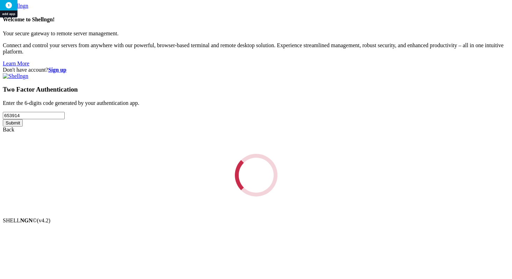 The image size is (512, 279). Describe the element at coordinates (256, 34) in the screenshot. I see `p: Your secure gateway to remote server management.` at that location.